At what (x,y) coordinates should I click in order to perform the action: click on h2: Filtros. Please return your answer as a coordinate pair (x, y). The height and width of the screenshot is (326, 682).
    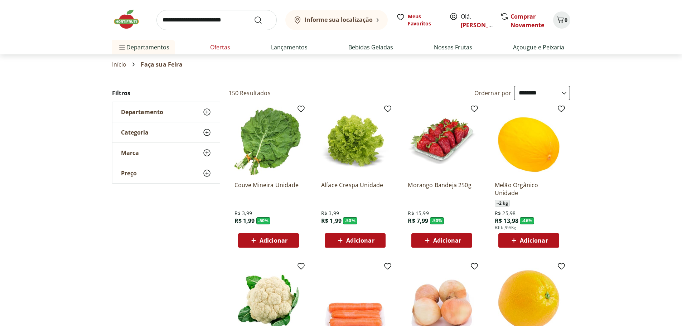
    Looking at the image, I should click on (166, 93).